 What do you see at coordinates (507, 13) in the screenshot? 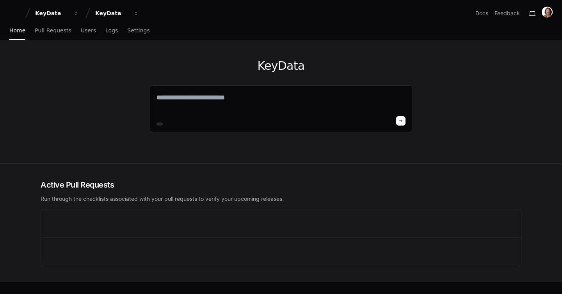
I see `button: Feedback` at bounding box center [507, 13].